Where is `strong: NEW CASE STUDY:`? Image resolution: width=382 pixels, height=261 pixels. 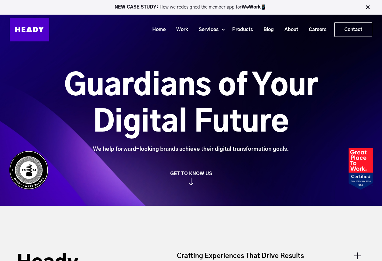 strong: NEW CASE STUDY: is located at coordinates (137, 7).